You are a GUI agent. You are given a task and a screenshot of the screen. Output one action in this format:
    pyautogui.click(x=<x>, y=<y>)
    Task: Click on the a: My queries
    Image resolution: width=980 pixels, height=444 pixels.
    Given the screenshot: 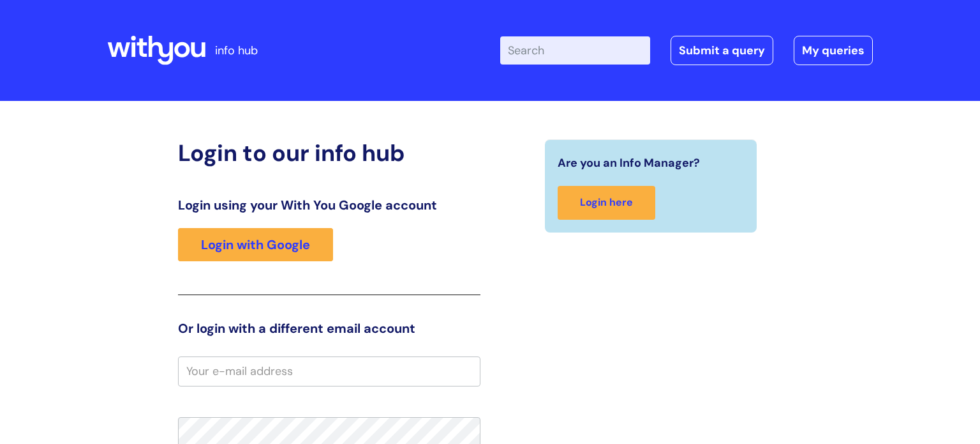 What is the action you would take?
    pyautogui.click(x=833, y=51)
    